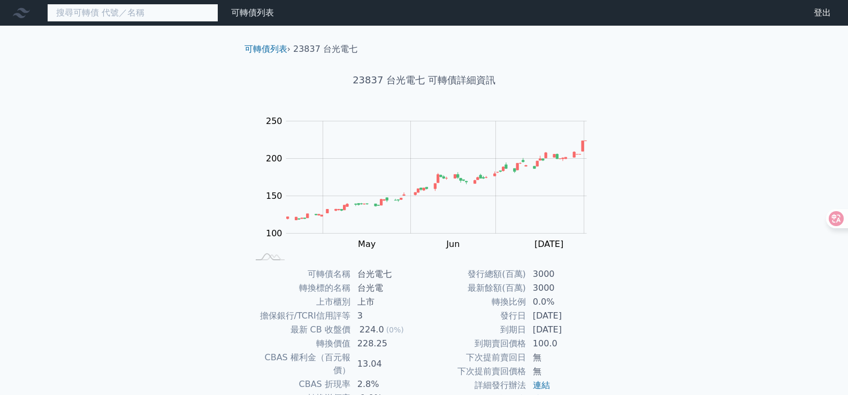  What do you see at coordinates (366, 244) in the screenshot?
I see `tspan: May` at bounding box center [366, 244].